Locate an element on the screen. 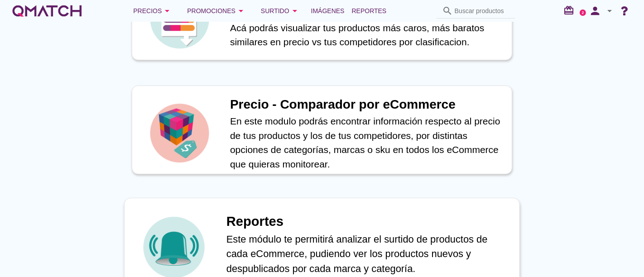 This screenshot has width=644, height=277. div: Surtido is located at coordinates (280, 11).